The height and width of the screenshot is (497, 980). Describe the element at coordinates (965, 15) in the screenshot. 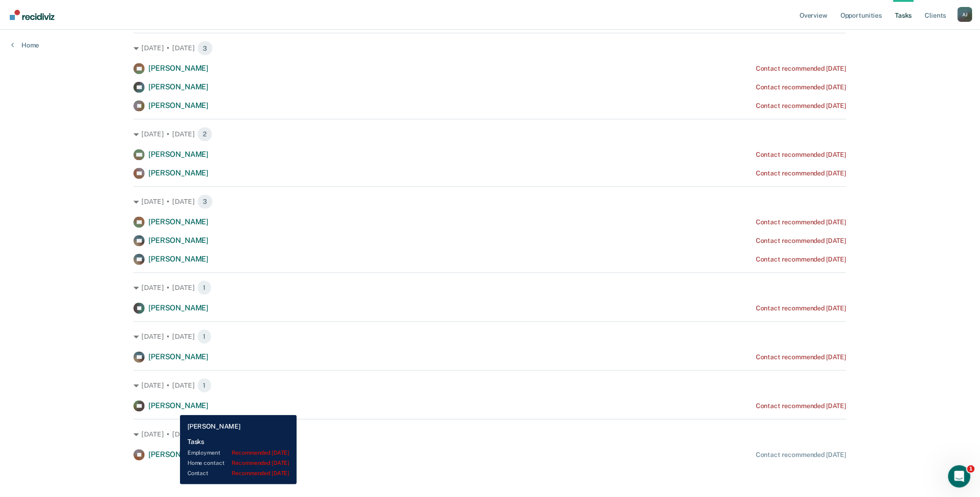

I see `button: Profile dropdown button` at that location.